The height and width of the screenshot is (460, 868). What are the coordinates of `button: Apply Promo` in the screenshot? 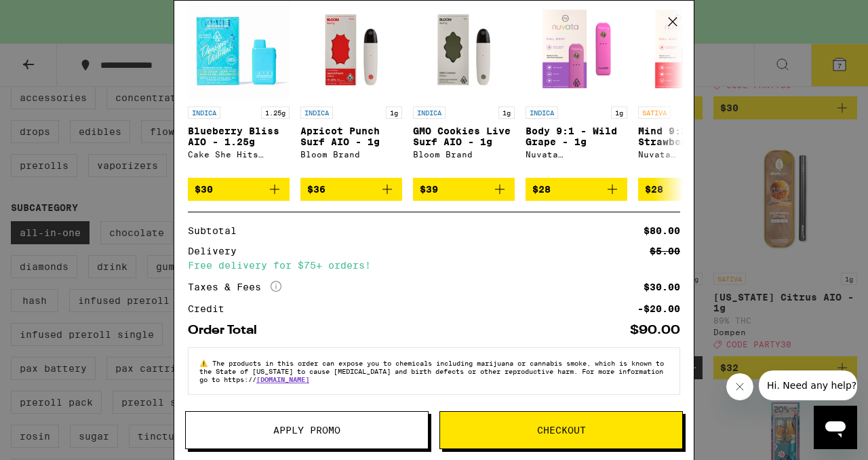 It's located at (306, 430).